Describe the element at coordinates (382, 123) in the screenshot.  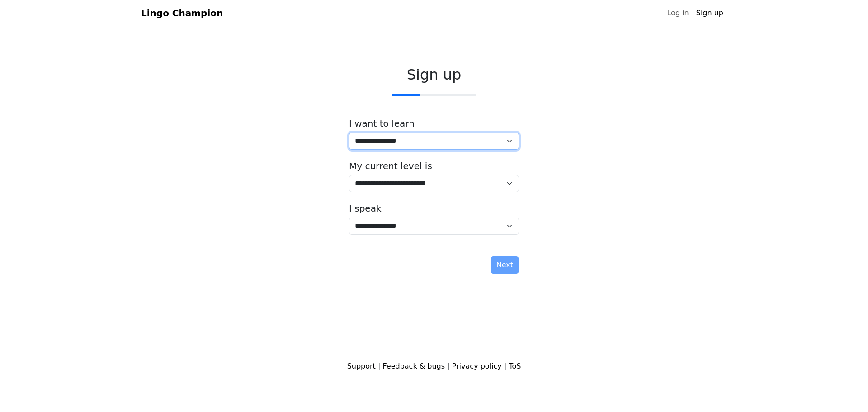
I see `label: I want to learn` at that location.